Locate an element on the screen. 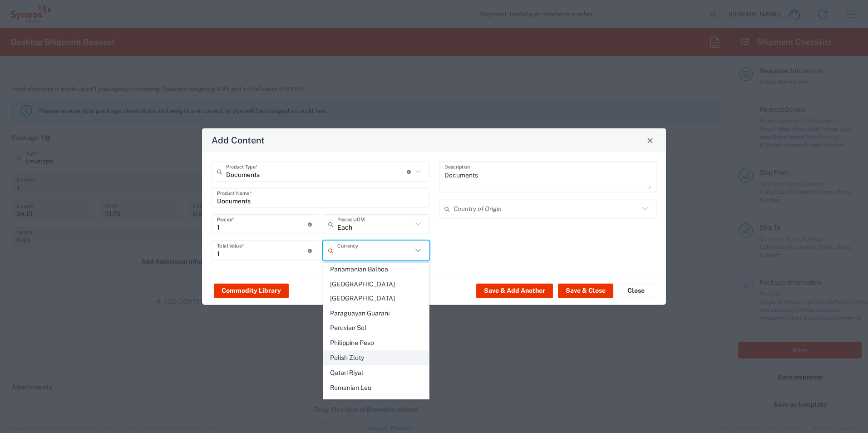  h4: Add Content is located at coordinates (238, 140).